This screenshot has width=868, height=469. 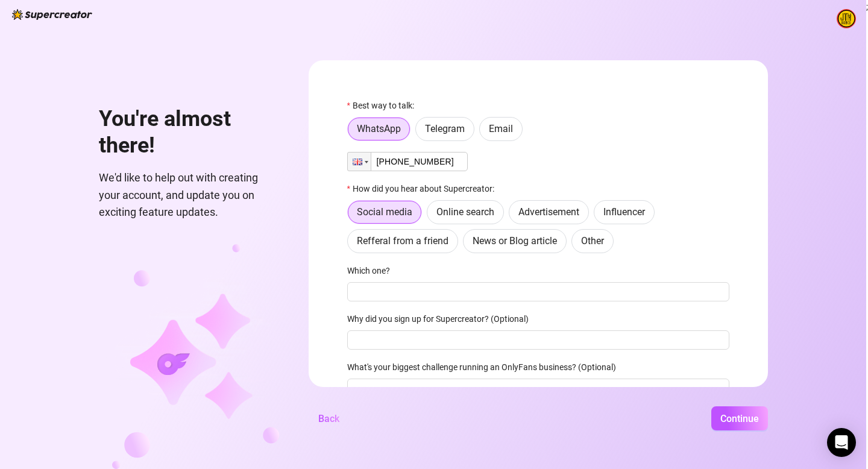 What do you see at coordinates (515, 240) in the screenshot?
I see `span: News or Blog article` at bounding box center [515, 240].